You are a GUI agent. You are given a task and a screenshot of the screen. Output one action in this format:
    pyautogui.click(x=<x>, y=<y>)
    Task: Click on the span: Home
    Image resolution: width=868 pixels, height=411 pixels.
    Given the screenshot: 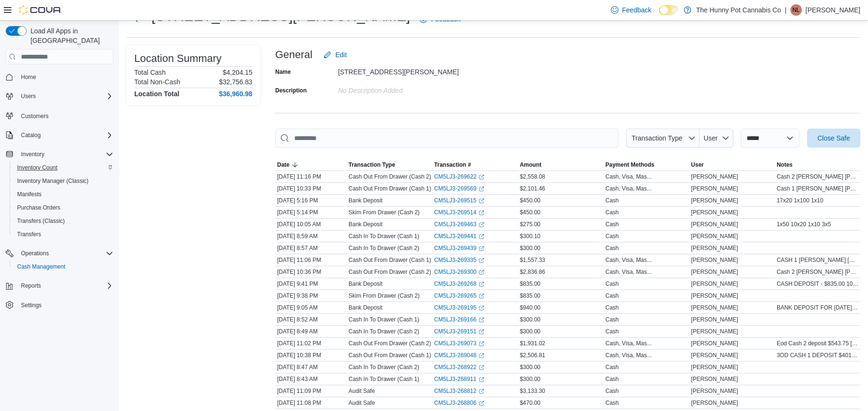 What is the action you would take?
    pyautogui.click(x=28, y=77)
    